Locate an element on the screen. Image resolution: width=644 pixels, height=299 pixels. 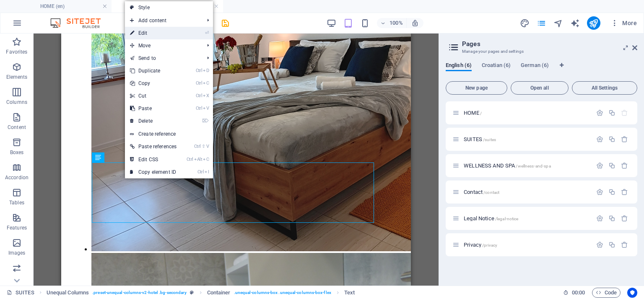
p: Accordion is located at coordinates (16, 177).